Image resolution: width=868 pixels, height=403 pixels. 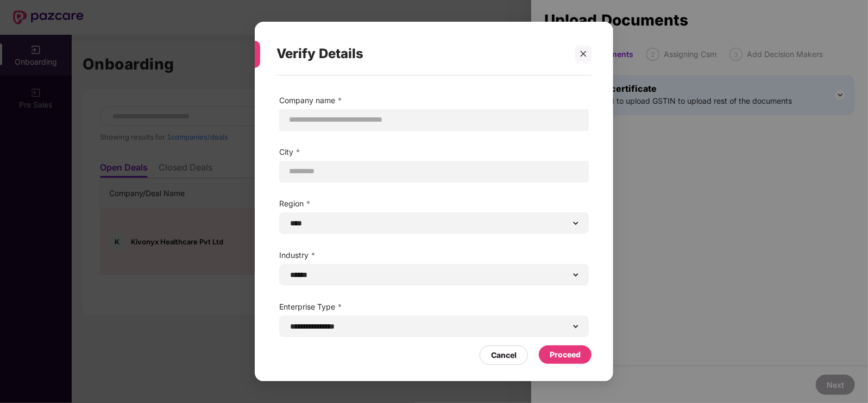 I want to click on div: Proceed, so click(x=565, y=355).